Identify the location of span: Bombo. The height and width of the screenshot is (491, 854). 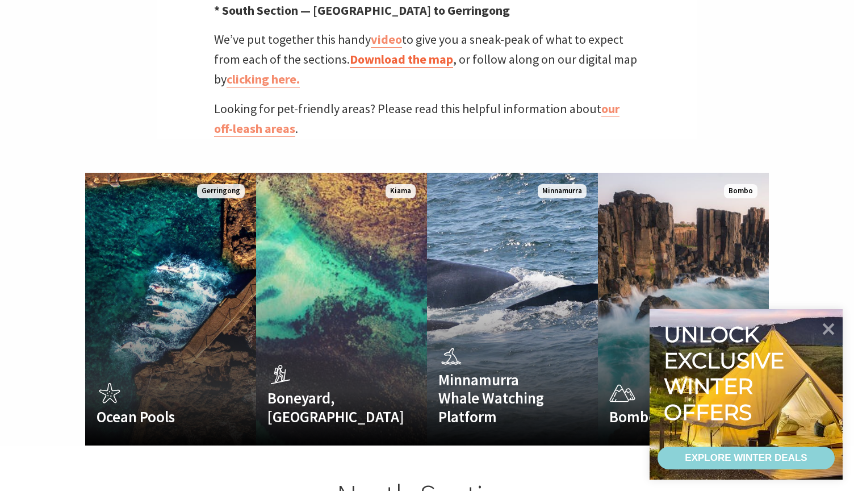
(740, 191).